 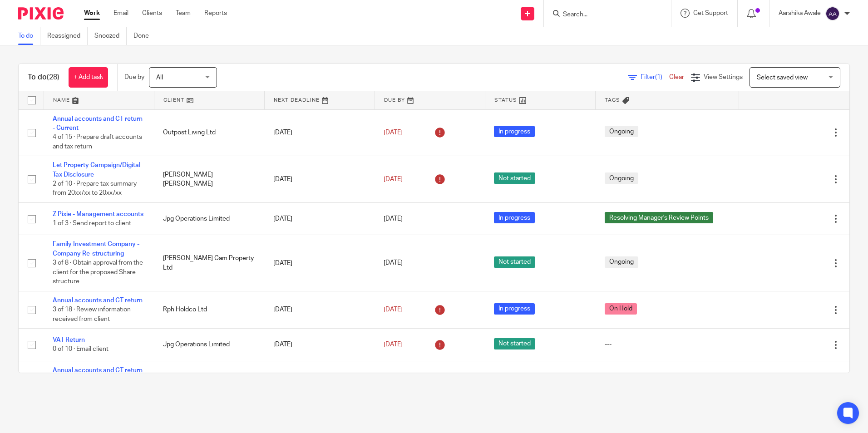 I want to click on h1: To do, so click(x=44, y=77).